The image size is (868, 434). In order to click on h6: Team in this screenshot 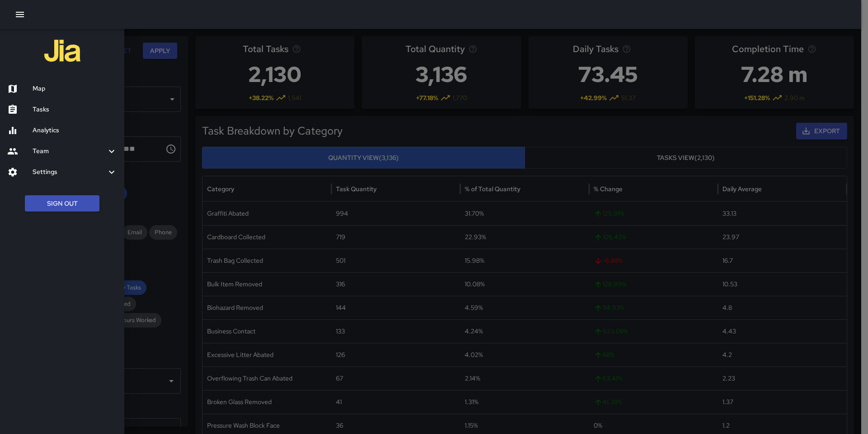, I will do `click(69, 151)`.